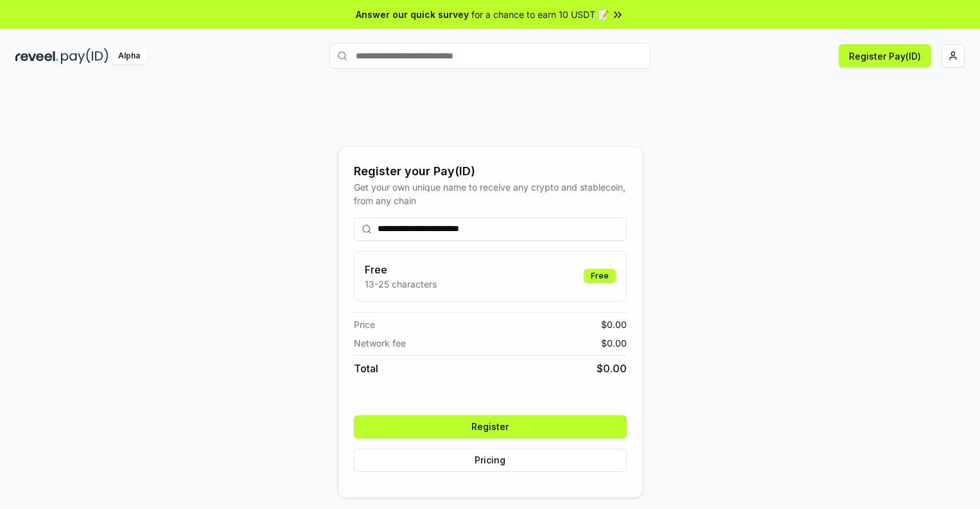 The width and height of the screenshot is (980, 509). What do you see at coordinates (490, 460) in the screenshot?
I see `button: Pricing` at bounding box center [490, 460].